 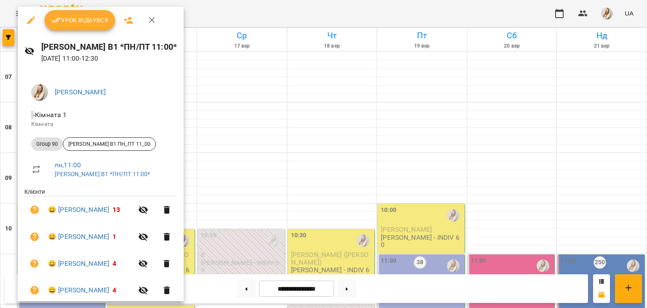 I want to click on span: 1, so click(x=114, y=236).